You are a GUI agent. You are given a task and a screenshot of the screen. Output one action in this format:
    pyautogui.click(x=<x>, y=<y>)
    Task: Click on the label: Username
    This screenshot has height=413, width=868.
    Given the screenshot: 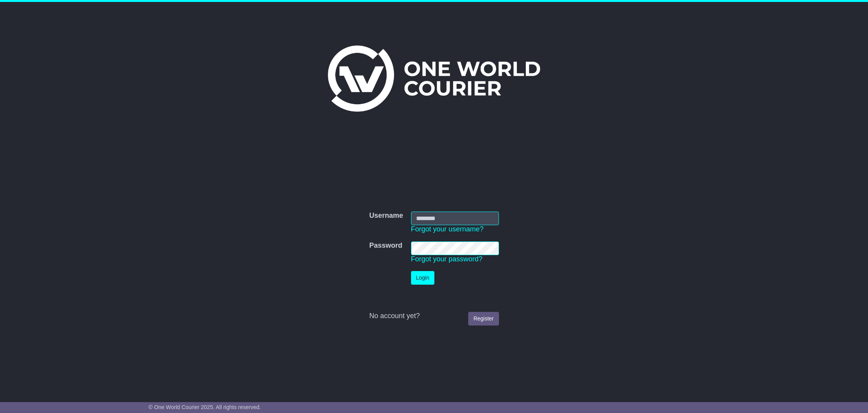 What is the action you would take?
    pyautogui.click(x=386, y=216)
    